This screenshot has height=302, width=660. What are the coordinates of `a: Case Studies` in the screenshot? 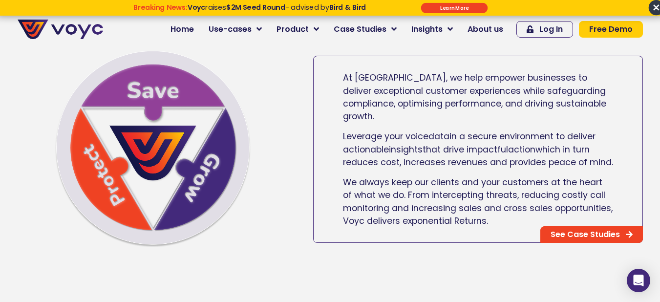 It's located at (365, 29).